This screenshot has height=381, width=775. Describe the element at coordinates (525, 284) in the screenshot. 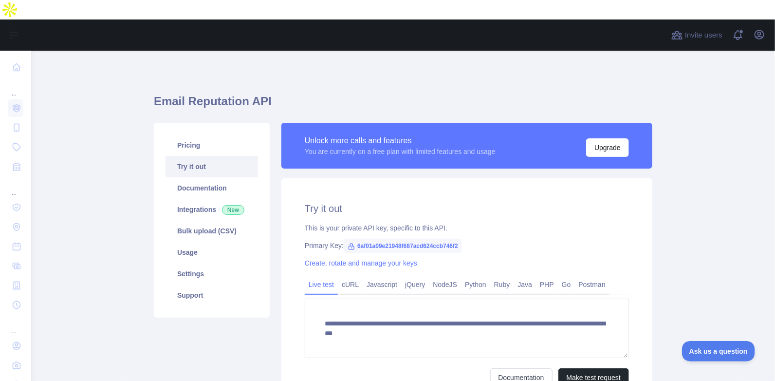

I see `a: Java` at that location.